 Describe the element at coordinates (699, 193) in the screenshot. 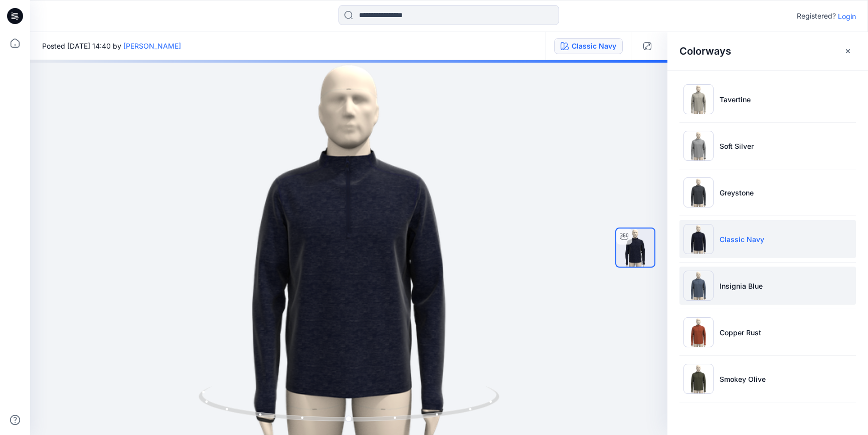

I see `img: Greystone` at that location.